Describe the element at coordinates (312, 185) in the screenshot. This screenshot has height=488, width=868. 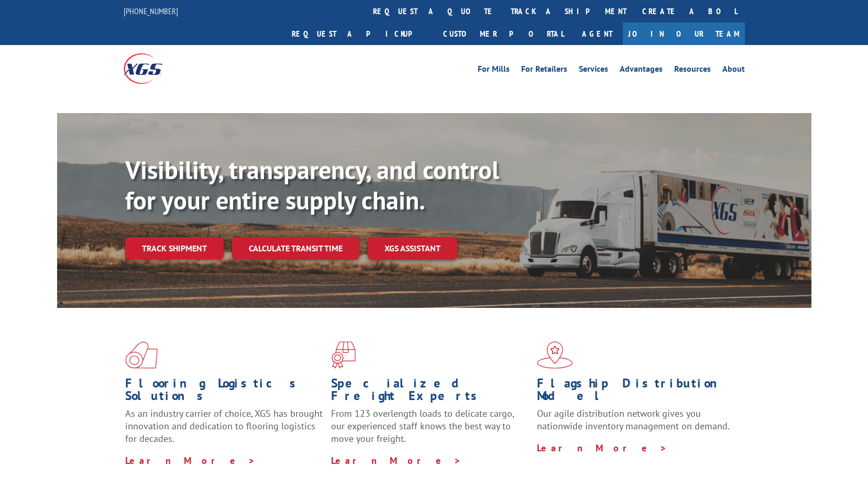
I see `b: Visibility, transparency, and control for your entire supply chain.` at that location.